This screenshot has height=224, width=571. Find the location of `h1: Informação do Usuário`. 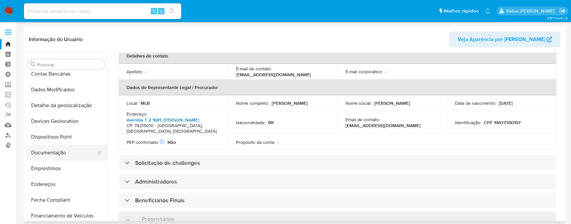

h1: Informação do Usuário is located at coordinates (56, 39).